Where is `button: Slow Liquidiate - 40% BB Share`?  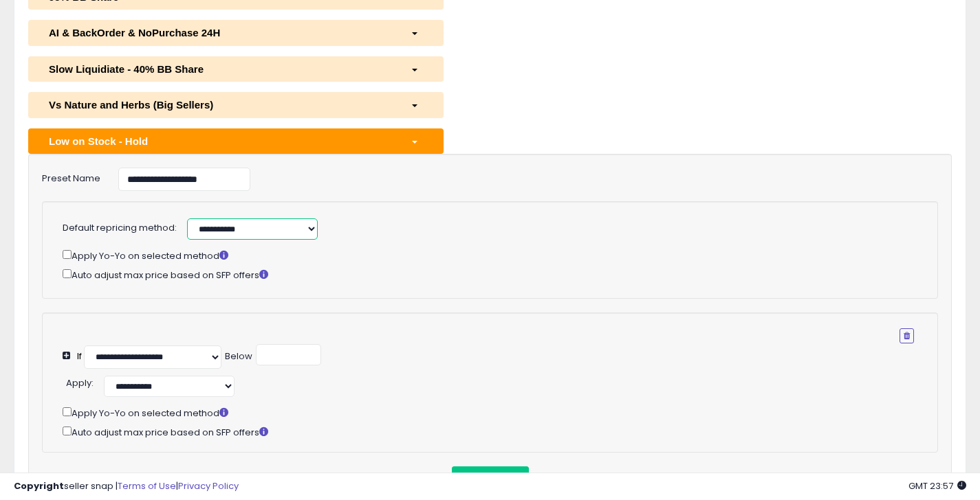
button: Slow Liquidiate - 40% BB Share is located at coordinates (236, 69).